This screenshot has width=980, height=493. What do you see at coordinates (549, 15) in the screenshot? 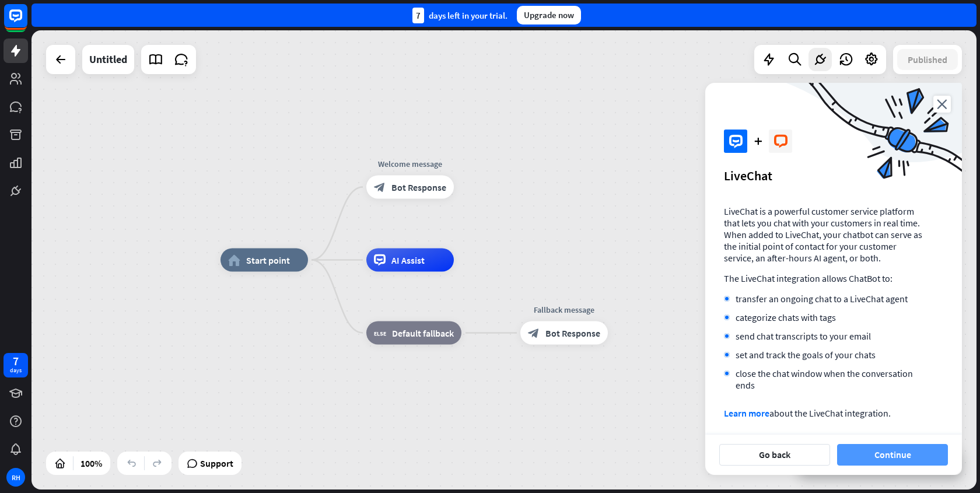
I see `div: Upgrade now` at bounding box center [549, 15].